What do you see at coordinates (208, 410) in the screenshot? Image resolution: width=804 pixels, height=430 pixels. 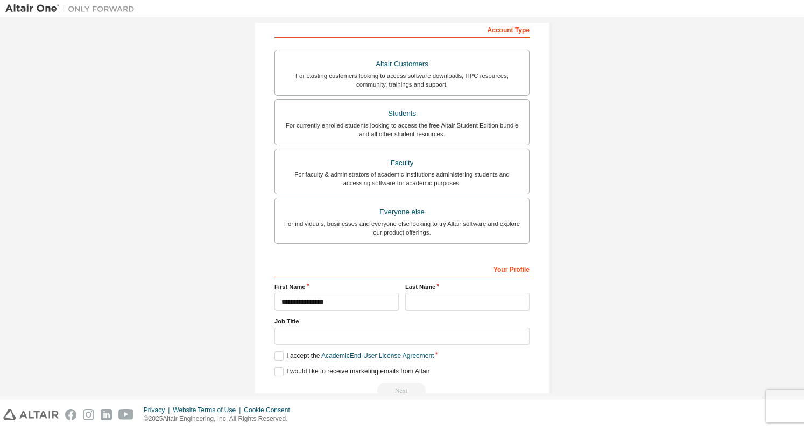 I see `div: Website Terms of Use` at bounding box center [208, 410].